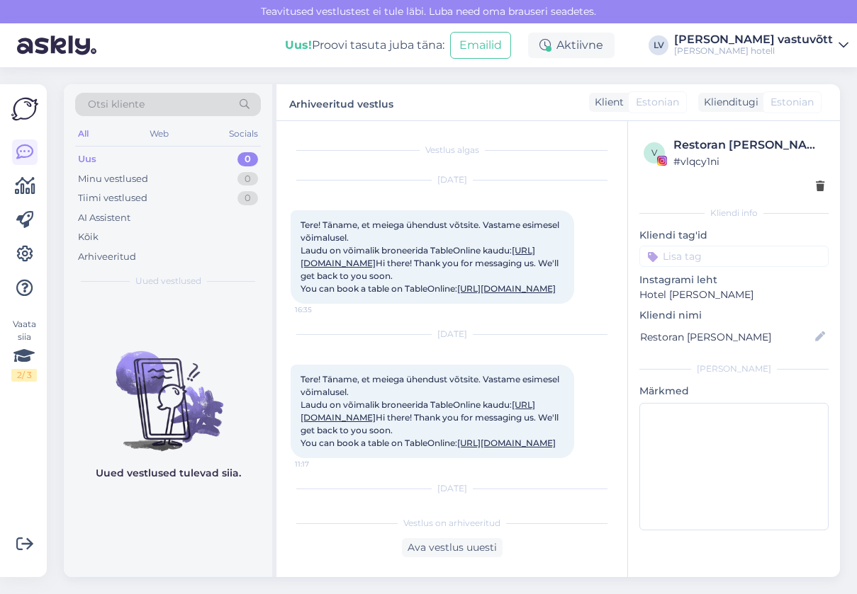 This screenshot has height=594, width=857. What do you see at coordinates (480, 45) in the screenshot?
I see `button: Emailid` at bounding box center [480, 45].